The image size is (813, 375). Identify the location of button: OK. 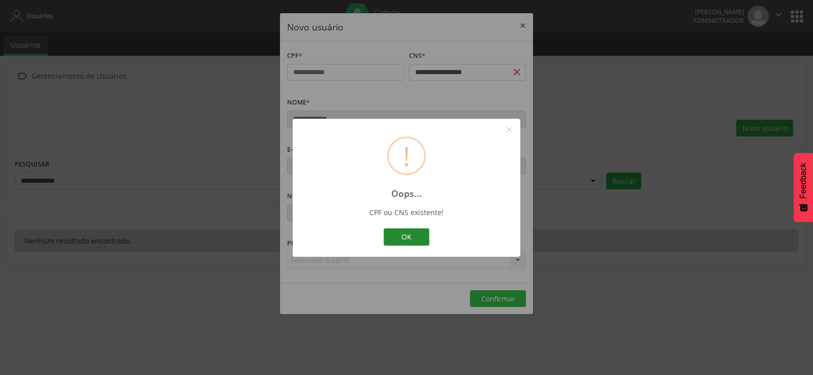
(406, 237).